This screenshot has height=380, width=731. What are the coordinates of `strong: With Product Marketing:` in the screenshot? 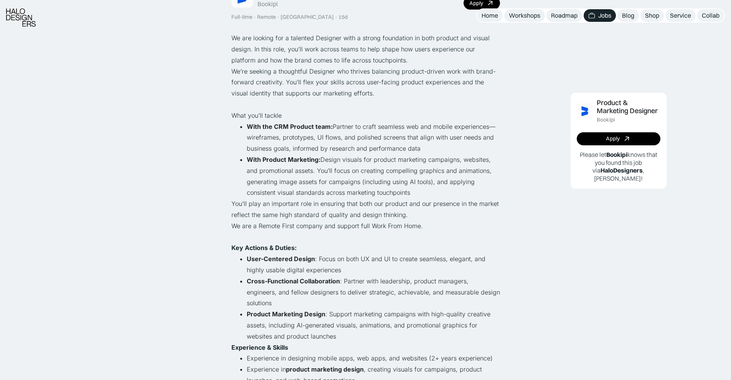 It's located at (284, 160).